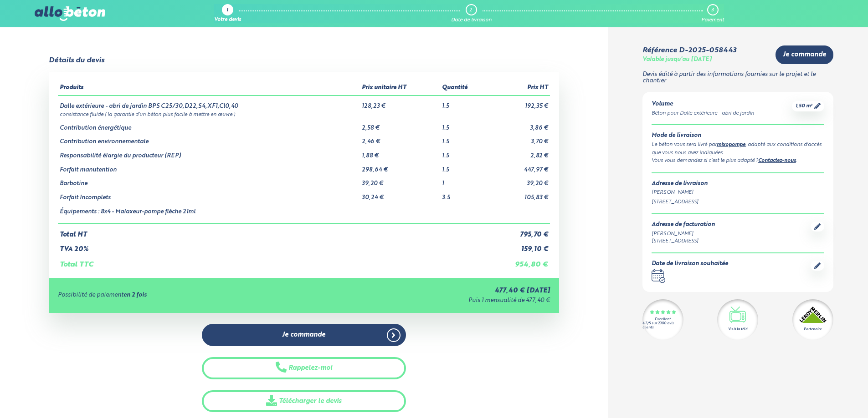 This screenshot has width=868, height=418. What do you see at coordinates (702, 104) in the screenshot?
I see `div: Volume` at bounding box center [702, 104].